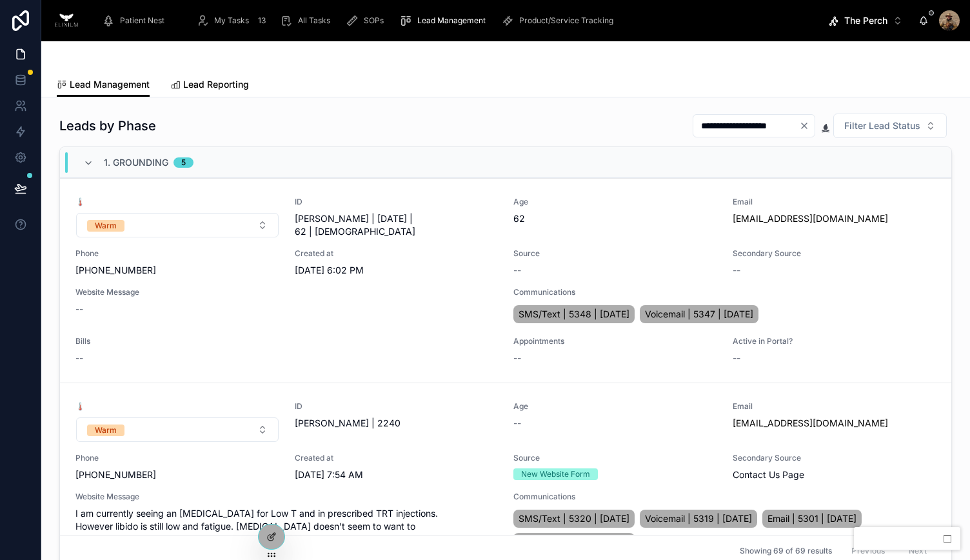 The height and width of the screenshot is (560, 970). I want to click on a: Product/Service Tracking, so click(560, 21).